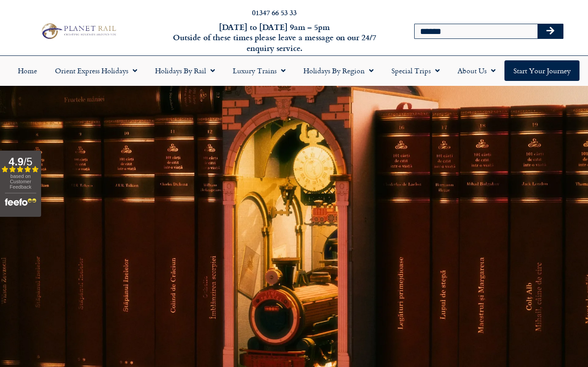  I want to click on a: Start your Journey, so click(542, 71).